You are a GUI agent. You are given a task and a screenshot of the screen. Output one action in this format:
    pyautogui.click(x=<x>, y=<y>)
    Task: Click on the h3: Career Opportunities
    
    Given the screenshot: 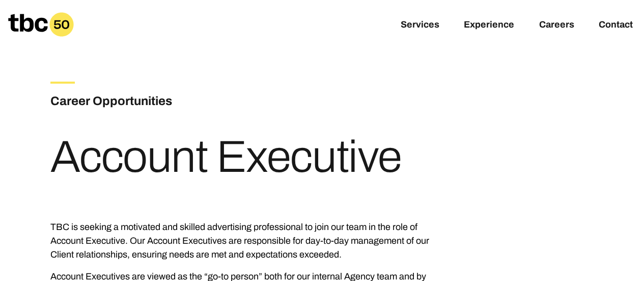 What is the action you would take?
    pyautogui.click(x=172, y=101)
    